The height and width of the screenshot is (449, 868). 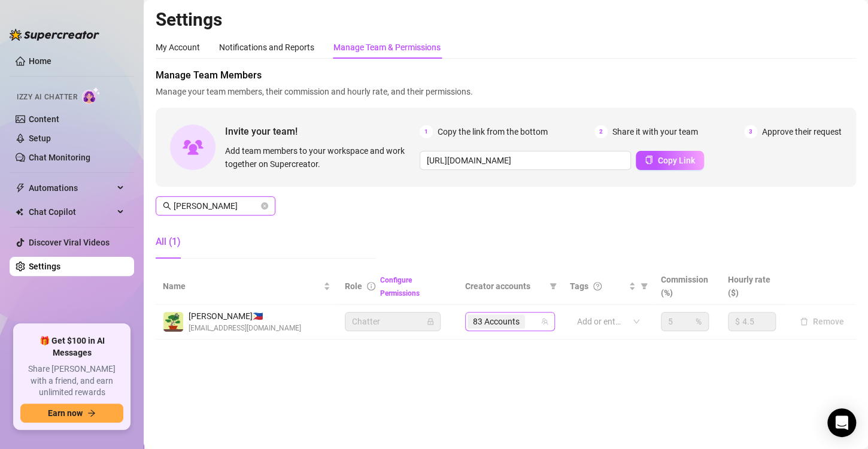 What do you see at coordinates (72, 188) in the screenshot?
I see `span: Automations` at bounding box center [72, 188].